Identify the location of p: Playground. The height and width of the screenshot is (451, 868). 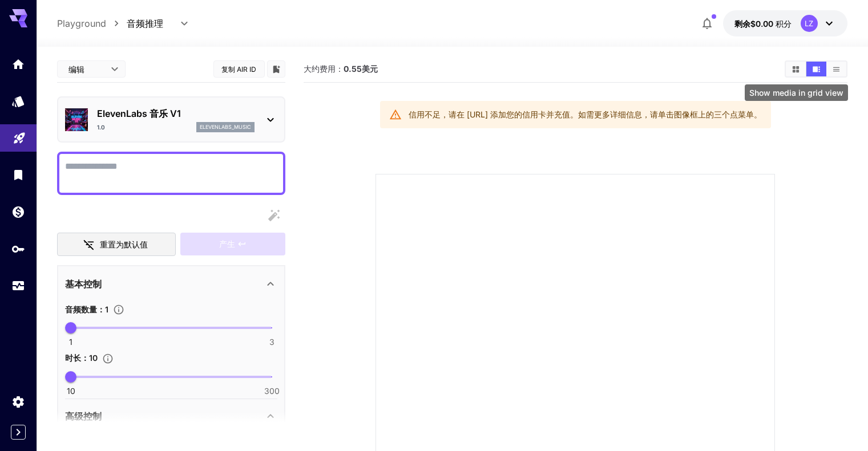
(82, 24).